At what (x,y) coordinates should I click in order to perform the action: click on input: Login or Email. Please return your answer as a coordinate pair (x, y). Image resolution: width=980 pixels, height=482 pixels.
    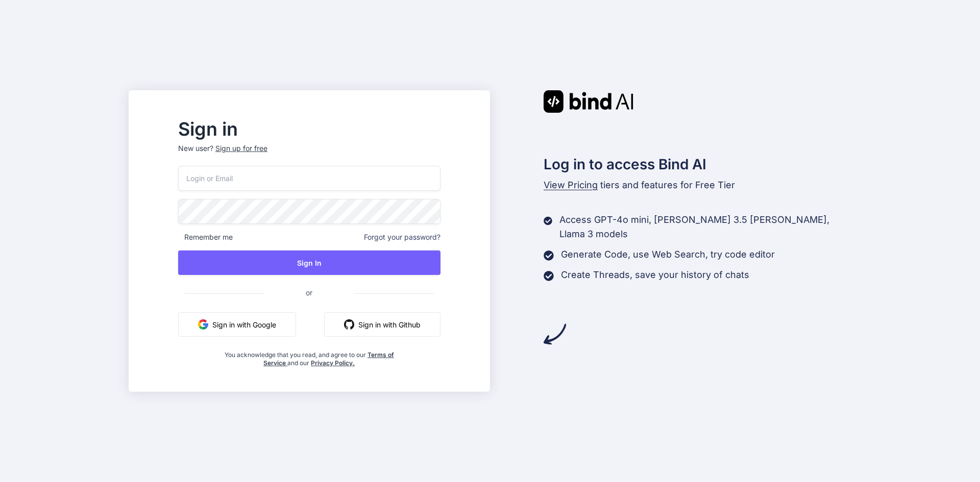
    Looking at the image, I should click on (309, 178).